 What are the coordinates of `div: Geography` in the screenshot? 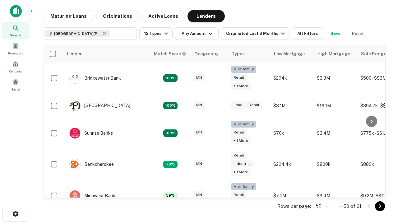 It's located at (206, 54).